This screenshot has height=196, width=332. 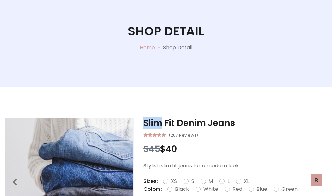 I want to click on h1: Shop Detail, so click(x=166, y=31).